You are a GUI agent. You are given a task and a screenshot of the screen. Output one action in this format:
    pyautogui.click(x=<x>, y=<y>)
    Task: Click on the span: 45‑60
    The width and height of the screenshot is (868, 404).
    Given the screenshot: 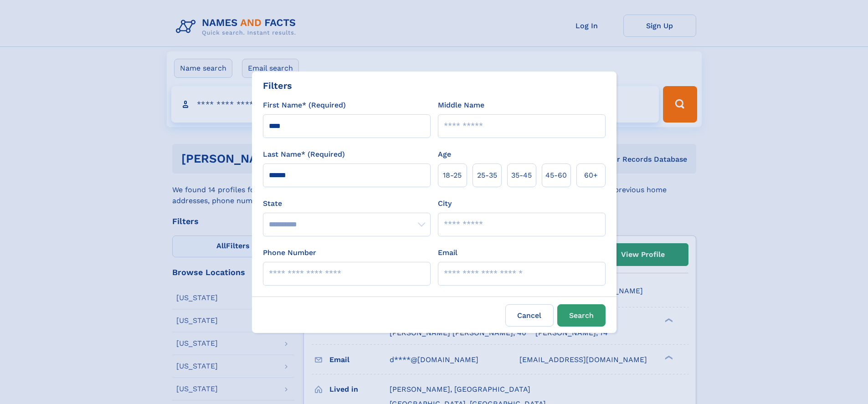 What is the action you would take?
    pyautogui.click(x=555, y=175)
    